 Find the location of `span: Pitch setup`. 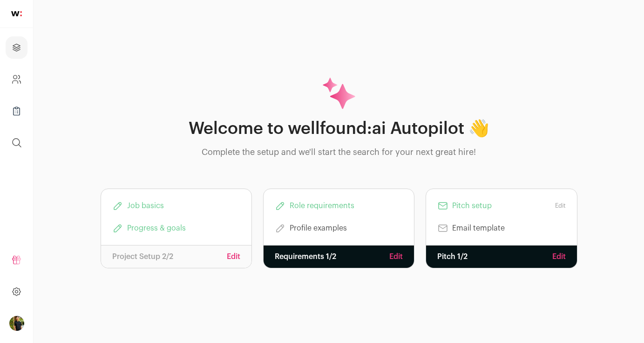

span: Pitch setup is located at coordinates (472, 205).